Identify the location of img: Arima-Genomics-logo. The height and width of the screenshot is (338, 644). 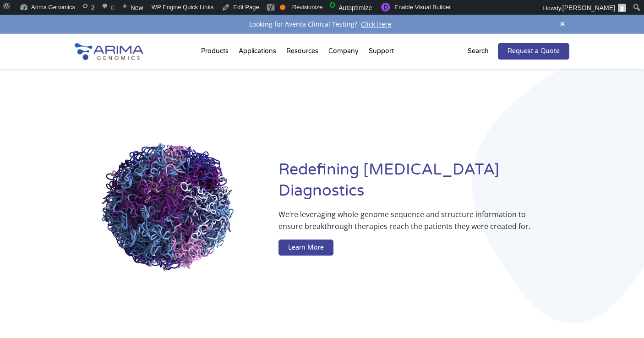
(109, 51).